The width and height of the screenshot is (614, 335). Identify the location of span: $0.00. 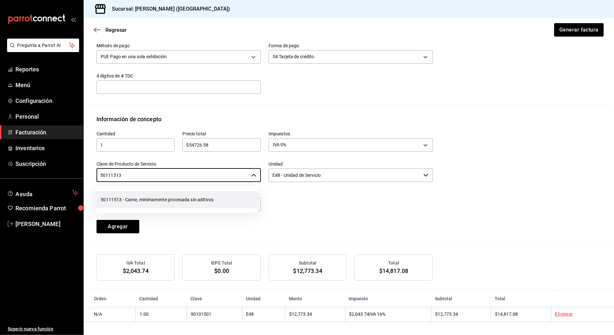
(222, 271).